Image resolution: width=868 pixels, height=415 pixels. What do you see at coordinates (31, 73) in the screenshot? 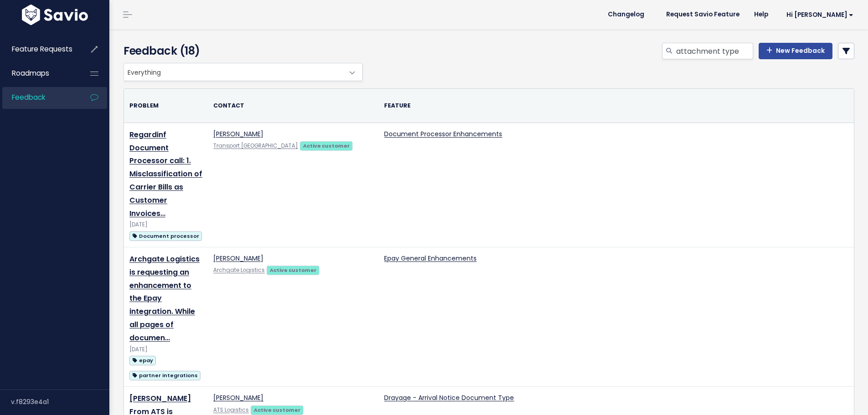
I see `span: Roadmaps` at bounding box center [31, 73].